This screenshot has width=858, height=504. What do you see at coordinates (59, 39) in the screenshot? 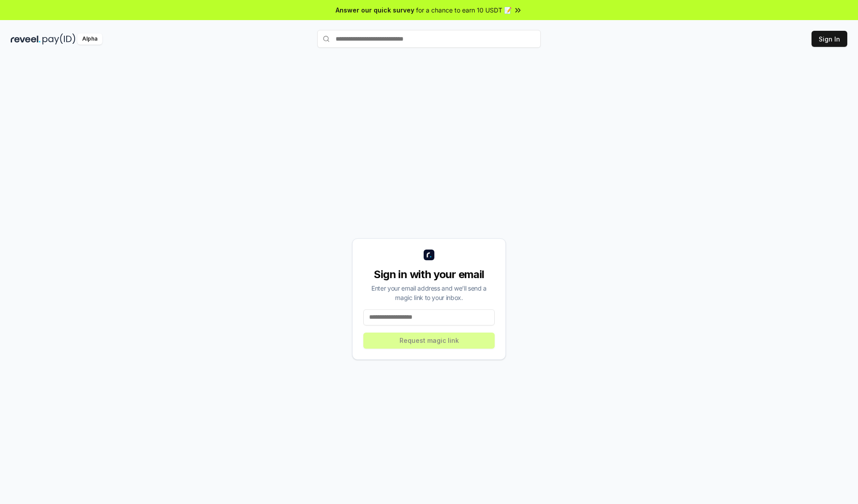
I see `img: pay_id` at bounding box center [59, 39].